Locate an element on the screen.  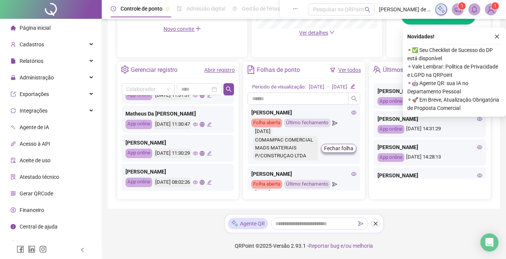
span: Novidades ! is located at coordinates (421, 37).